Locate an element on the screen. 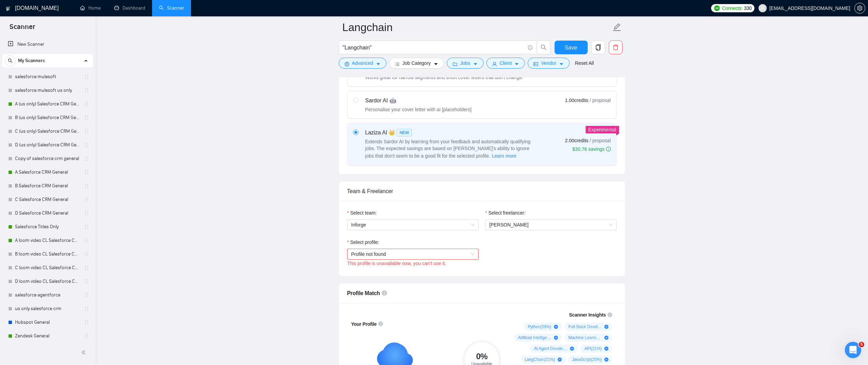  label: Select team: is located at coordinates (362, 213).